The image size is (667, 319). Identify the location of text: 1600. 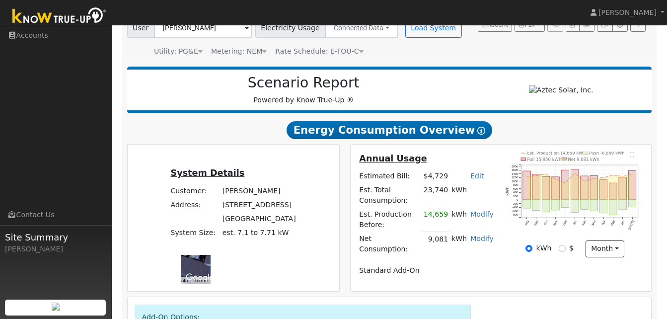
(515, 169).